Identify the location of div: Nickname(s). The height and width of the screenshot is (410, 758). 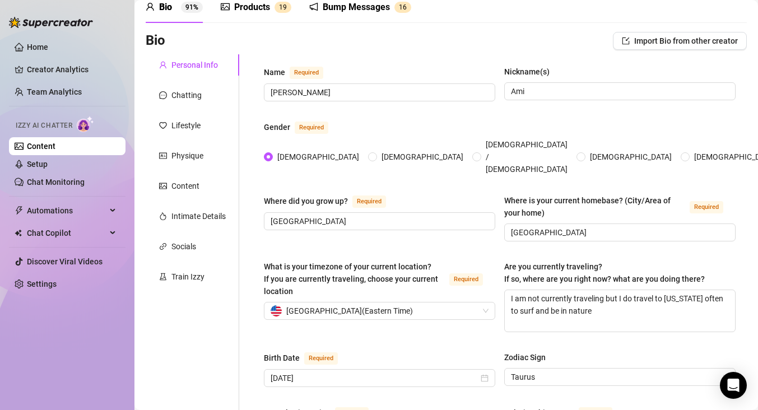
(526, 72).